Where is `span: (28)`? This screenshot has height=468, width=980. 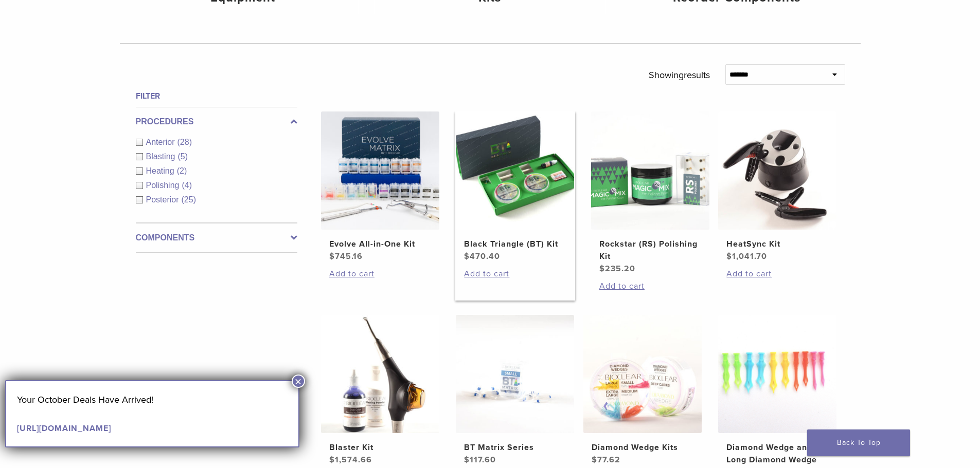 span: (28) is located at coordinates (184, 142).